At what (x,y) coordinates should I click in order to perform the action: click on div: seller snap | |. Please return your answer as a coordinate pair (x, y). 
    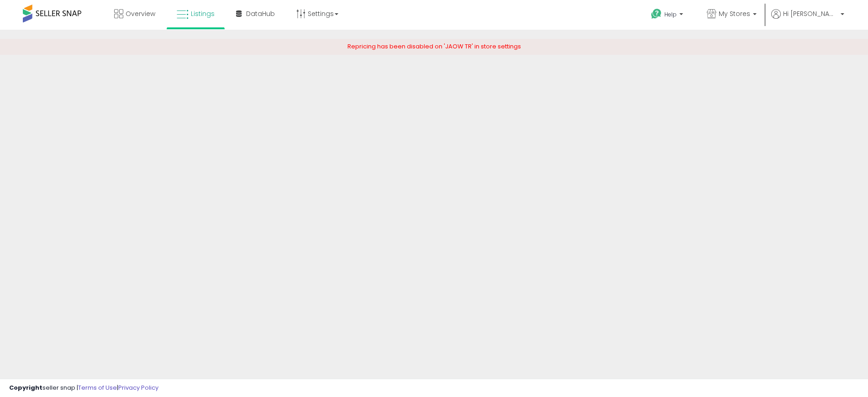
    Looking at the image, I should click on (83, 388).